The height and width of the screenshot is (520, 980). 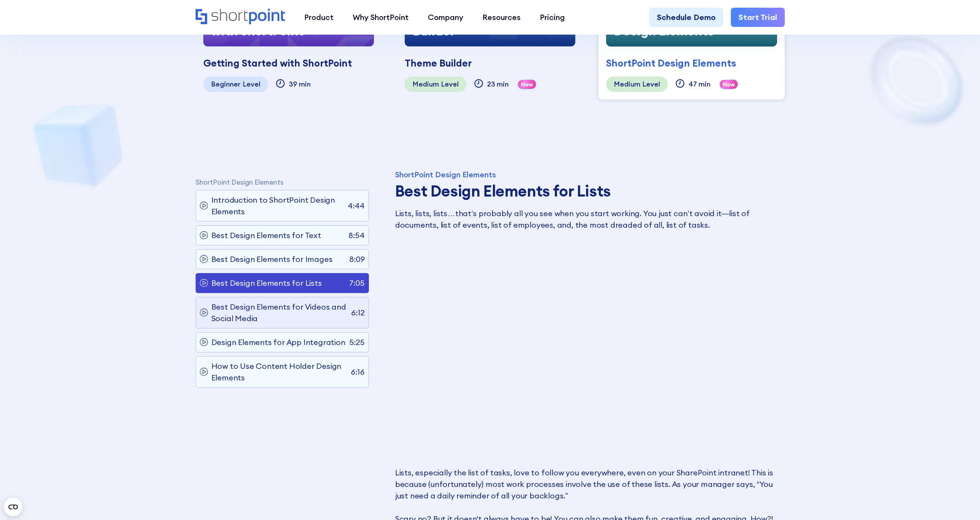 What do you see at coordinates (552, 17) in the screenshot?
I see `div: Pricing` at bounding box center [552, 17].